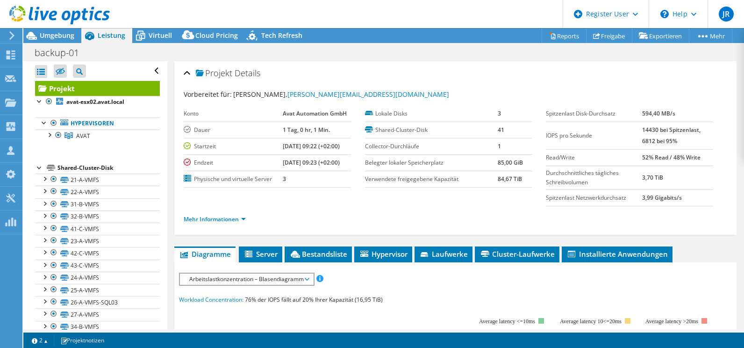 The width and height of the screenshot is (744, 348). I want to click on label: Endzeit, so click(233, 163).